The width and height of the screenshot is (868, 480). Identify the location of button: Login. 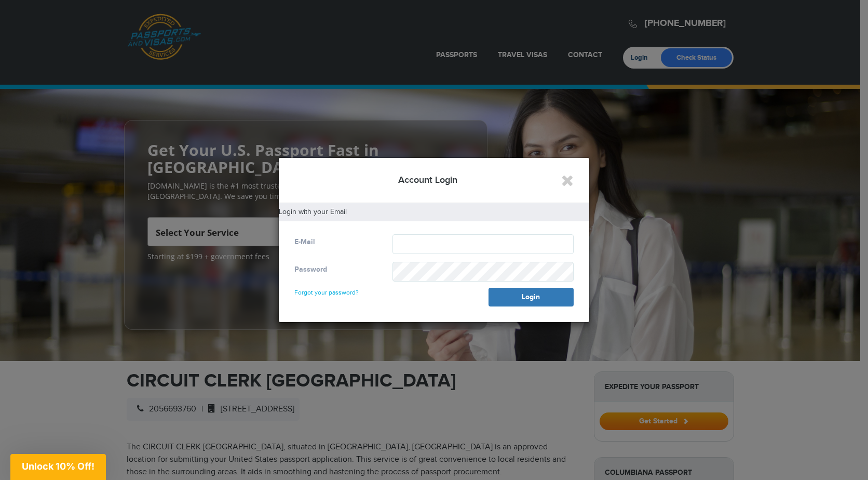
(531, 298).